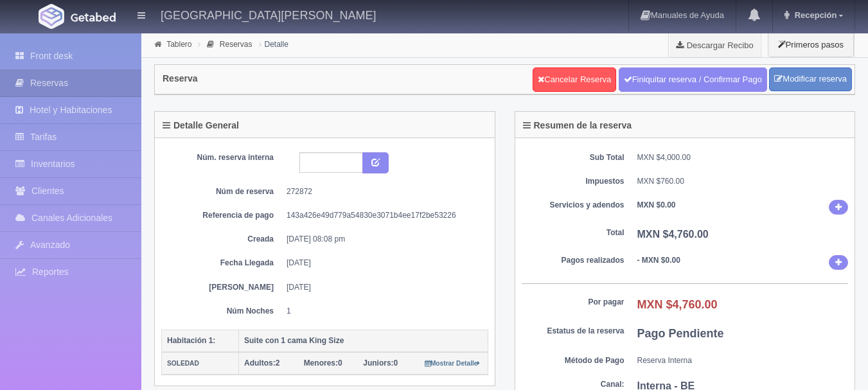 The width and height of the screenshot is (868, 390). Describe the element at coordinates (261, 362) in the screenshot. I see `span: 2` at that location.